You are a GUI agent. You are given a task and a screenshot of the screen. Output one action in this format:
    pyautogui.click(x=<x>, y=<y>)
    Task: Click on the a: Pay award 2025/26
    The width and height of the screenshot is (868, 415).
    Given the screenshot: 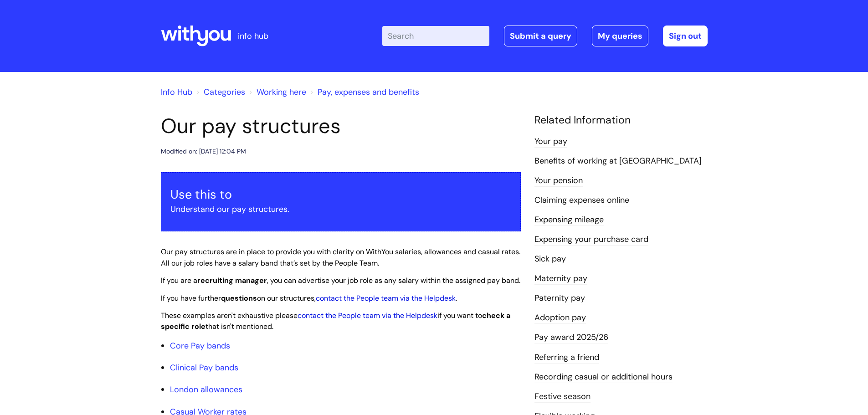 What is the action you would take?
    pyautogui.click(x=571, y=338)
    